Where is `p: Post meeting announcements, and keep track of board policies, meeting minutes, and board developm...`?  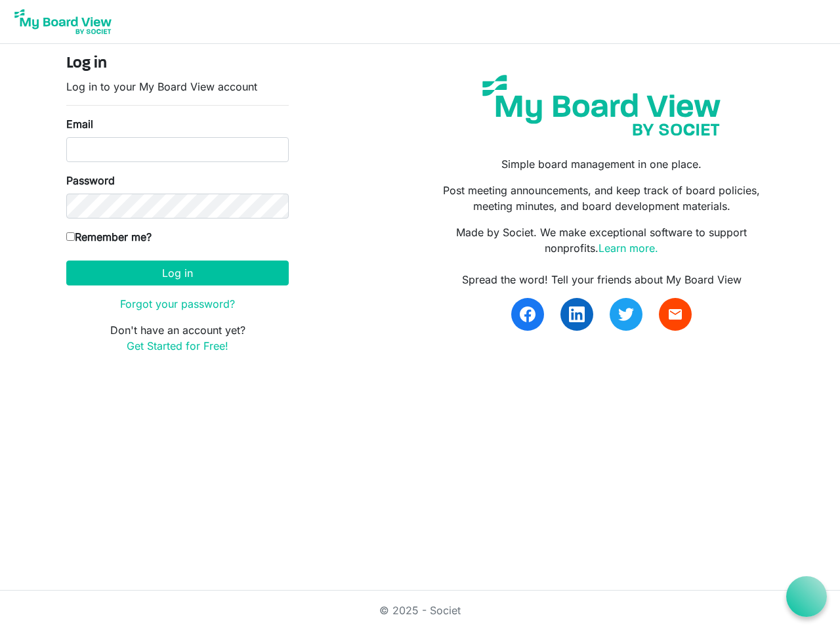 p: Post meeting announcements, and keep track of board policies, meeting minutes, and board developm... is located at coordinates (602, 198).